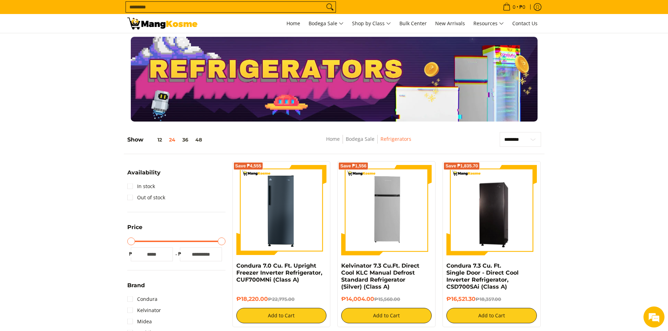  What do you see at coordinates (489, 24) in the screenshot?
I see `a: Resources` at bounding box center [489, 24].